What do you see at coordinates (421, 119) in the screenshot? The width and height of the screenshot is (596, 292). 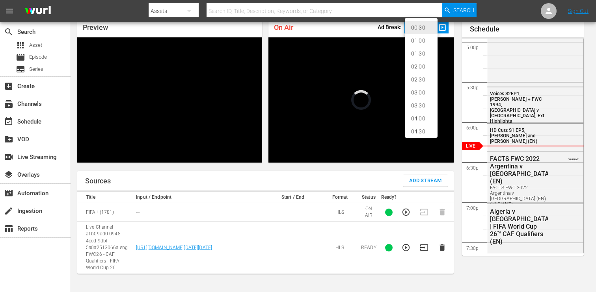 I see `li: 04:00` at bounding box center [421, 119].